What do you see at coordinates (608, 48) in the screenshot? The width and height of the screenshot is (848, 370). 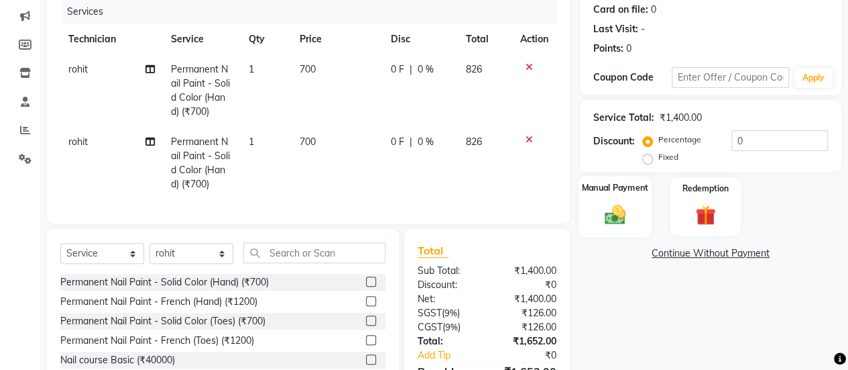 I see `div: Points:` at bounding box center [608, 48].